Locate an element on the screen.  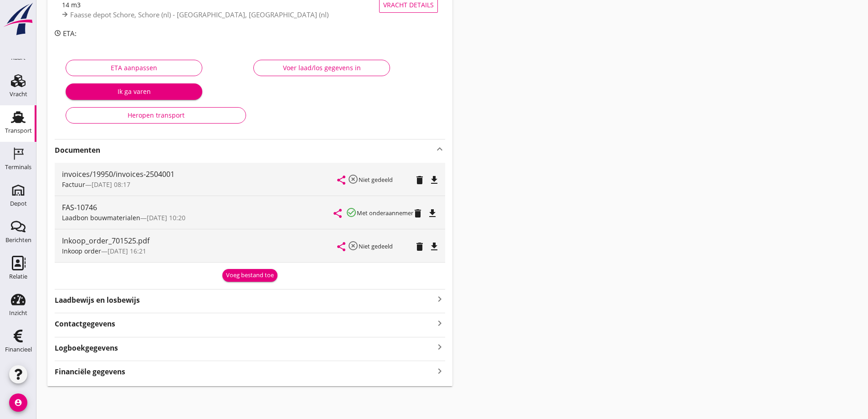
div: Voer laad/los gegevens in is located at coordinates (322, 67).